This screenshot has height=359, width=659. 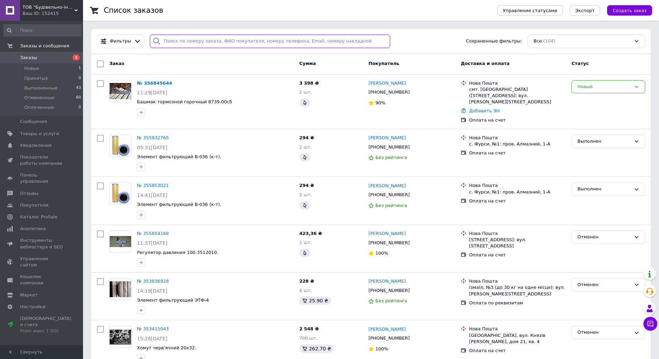 What do you see at coordinates (630, 10) in the screenshot?
I see `span: Создать заказ` at bounding box center [630, 10].